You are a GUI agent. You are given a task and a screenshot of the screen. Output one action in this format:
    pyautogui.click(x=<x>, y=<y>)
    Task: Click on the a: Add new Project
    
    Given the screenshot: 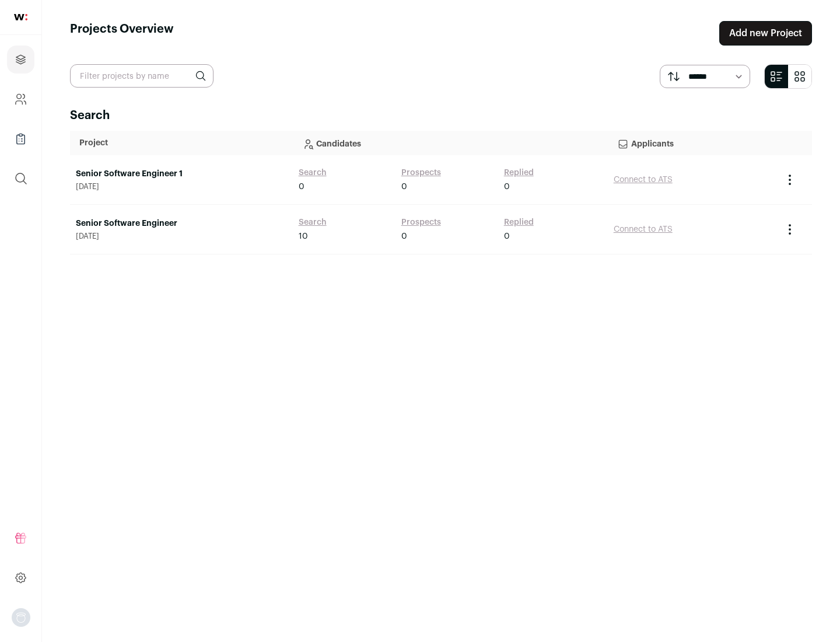 What is the action you would take?
    pyautogui.click(x=765, y=33)
    